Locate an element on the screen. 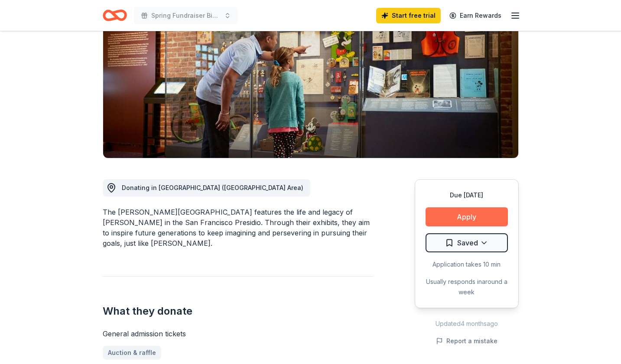 Image resolution: width=621 pixels, height=364 pixels. a: Home is located at coordinates (115, 15).